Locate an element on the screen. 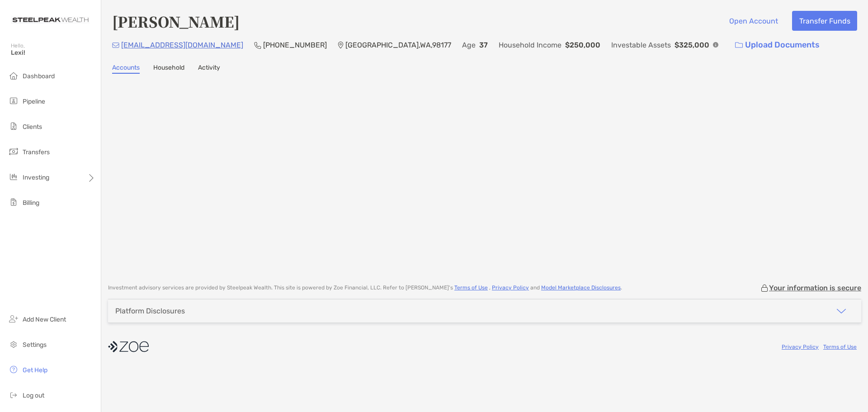  img: get-help icon is located at coordinates (14, 369).